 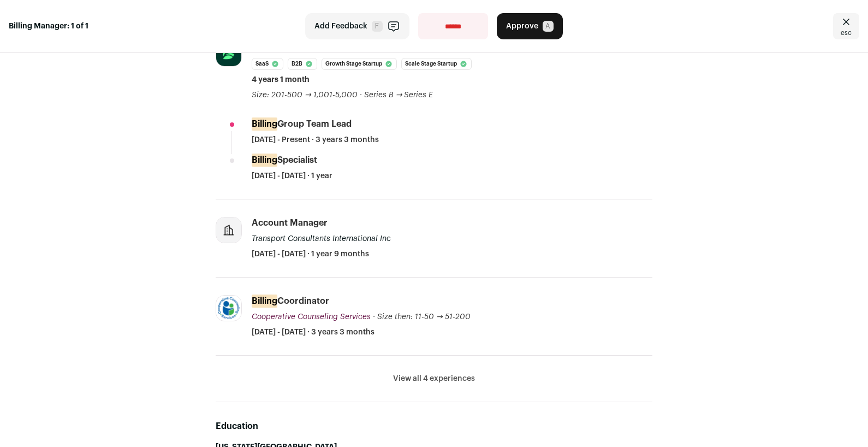 What do you see at coordinates (436, 64) in the screenshot?
I see `li: Scale Stage Startup` at bounding box center [436, 64].